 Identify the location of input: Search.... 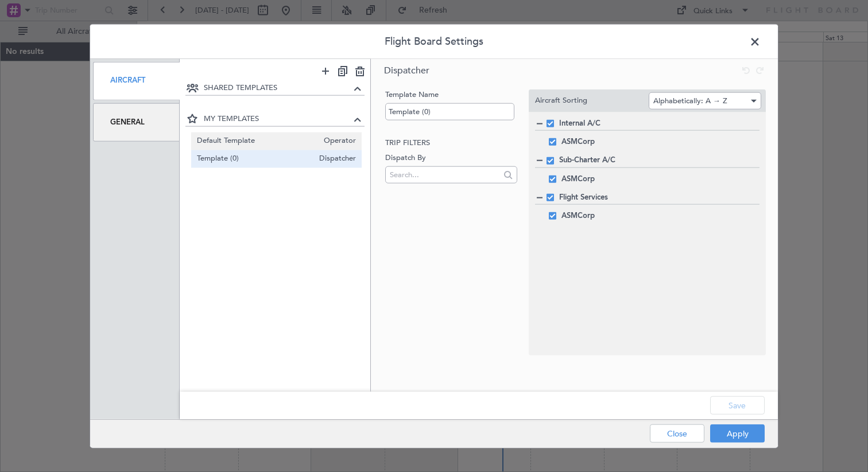
(443, 175).